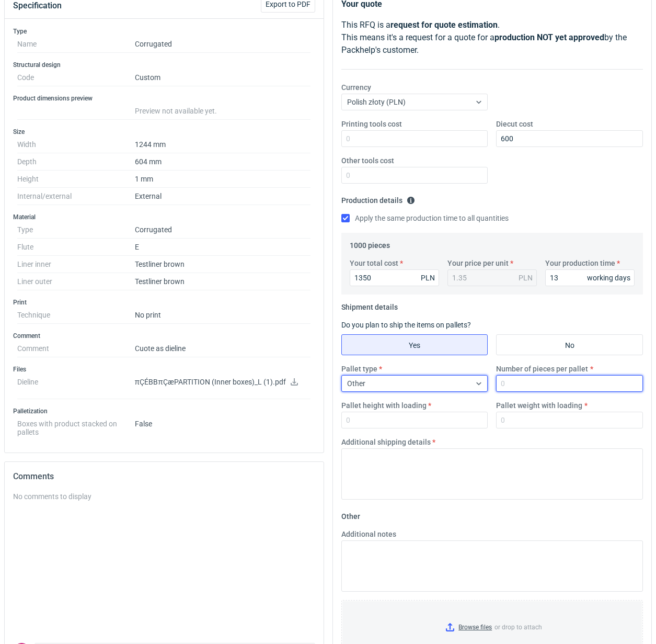 The image size is (656, 644). I want to click on h3: Files, so click(164, 369).